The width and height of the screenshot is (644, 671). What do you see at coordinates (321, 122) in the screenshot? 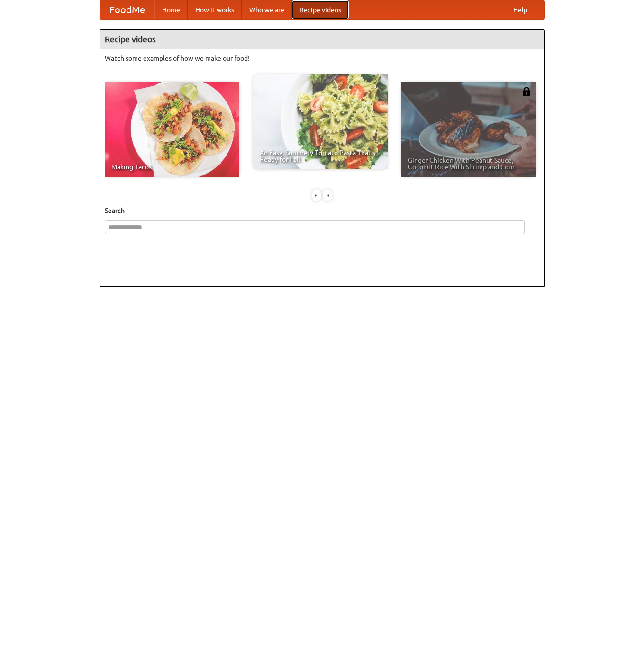
I see `a: An Easy, Summery Tomato Pasta That's Ready for Fall` at bounding box center [321, 122].